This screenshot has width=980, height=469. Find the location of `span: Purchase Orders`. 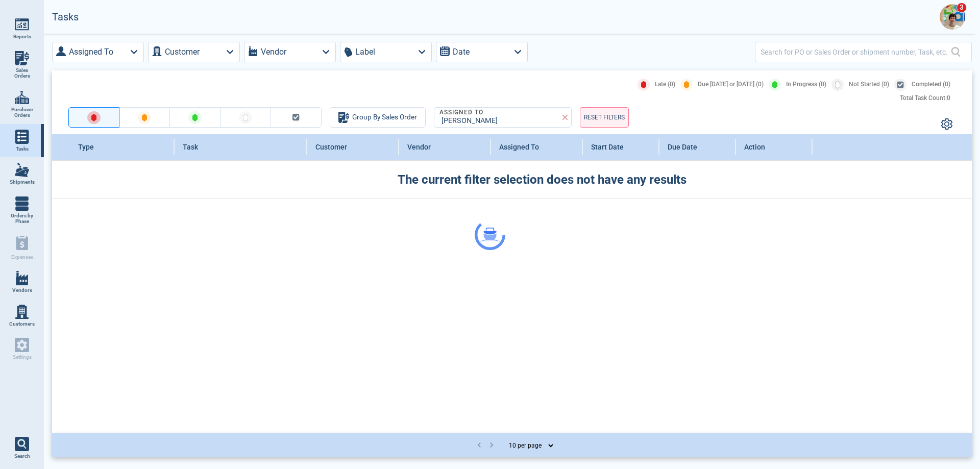

span: Purchase Orders is located at coordinates (22, 112).